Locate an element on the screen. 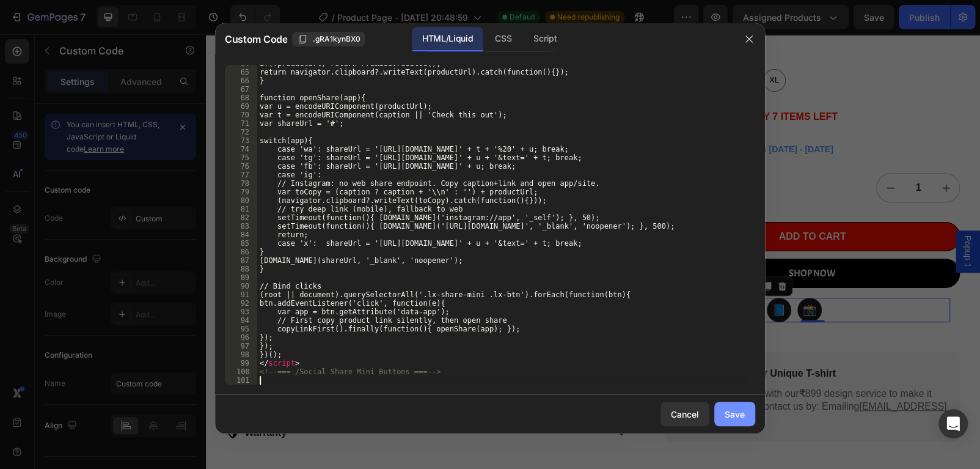  div: 80 is located at coordinates (241, 200).